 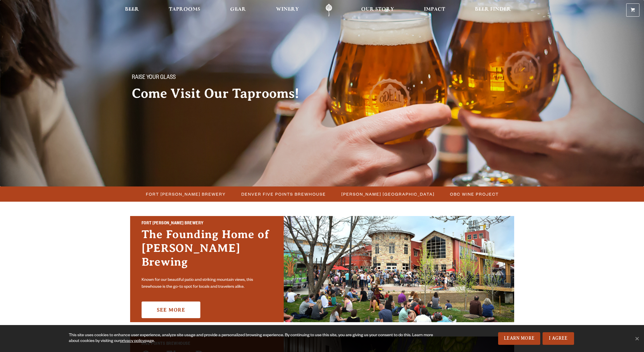 I want to click on p: Known for our beautiful patio and striking mountain views, this brewhouse is the go-to spot for l..., so click(x=207, y=284).